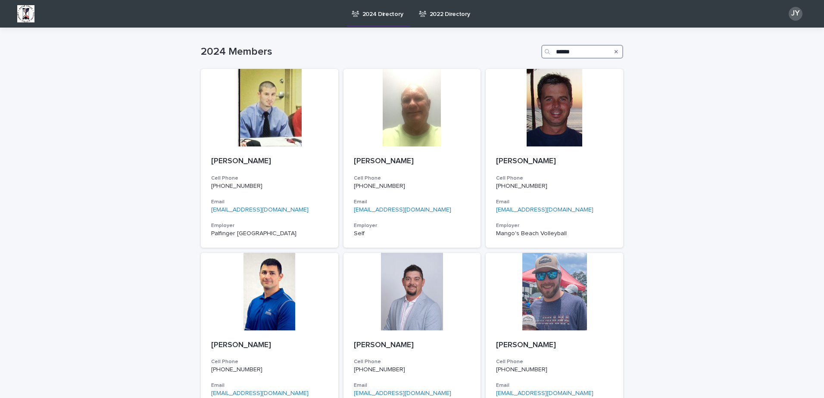  Describe the element at coordinates (369, 52) in the screenshot. I see `h1: 2024 Members` at that location.